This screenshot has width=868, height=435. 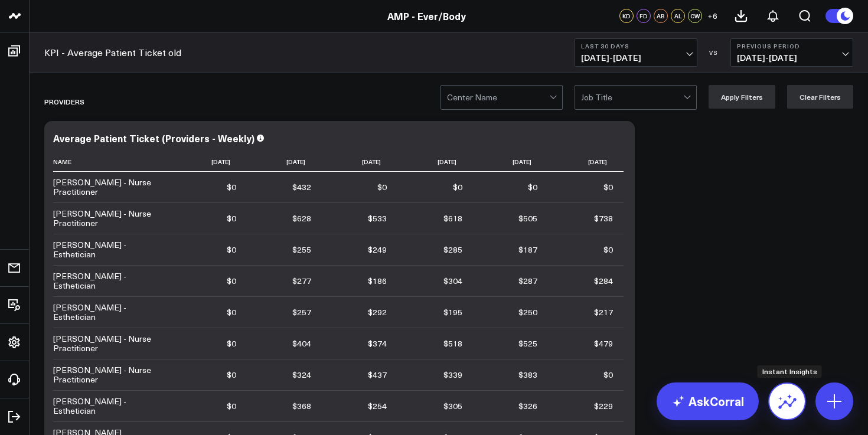 I want to click on div: $339, so click(x=453, y=375).